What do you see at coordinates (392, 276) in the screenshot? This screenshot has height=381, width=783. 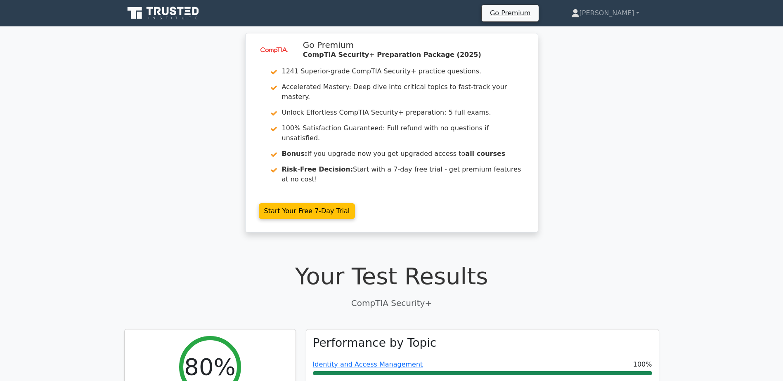 I see `h1: Your Test Results` at bounding box center [392, 276].